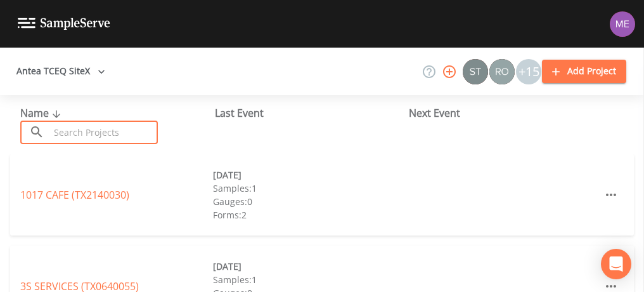 Image resolution: width=644 pixels, height=292 pixels. I want to click on div: +15, so click(529, 72).